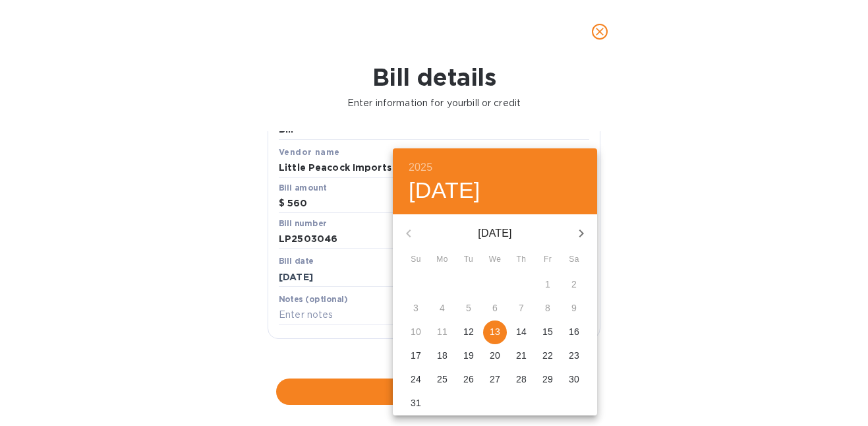  I want to click on p: 21, so click(521, 355).